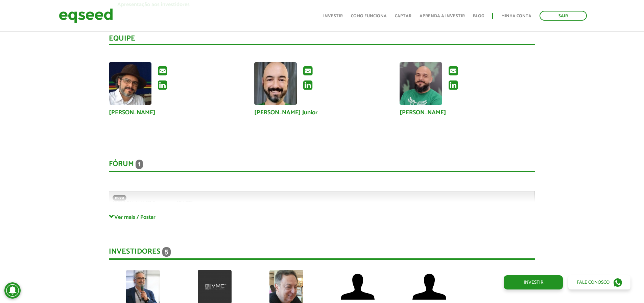  Describe the element at coordinates (516, 16) in the screenshot. I see `a: Minha conta` at that location.